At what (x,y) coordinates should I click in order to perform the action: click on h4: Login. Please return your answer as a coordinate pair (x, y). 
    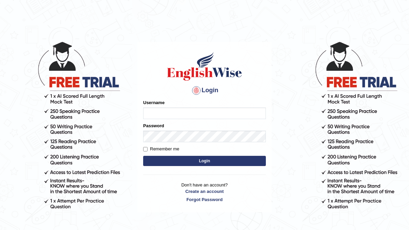
    Looking at the image, I should click on (204, 91).